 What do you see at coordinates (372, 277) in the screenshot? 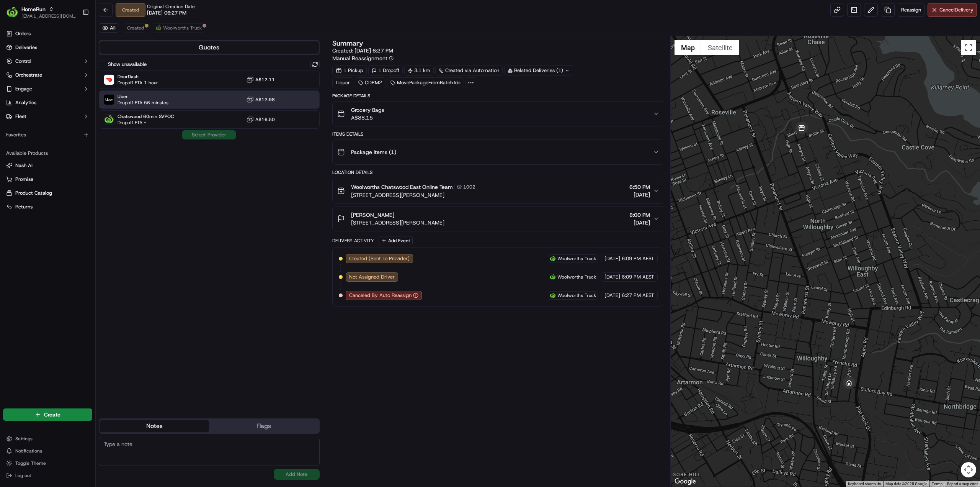
I see `span: Not Assigned Driver` at bounding box center [372, 277].